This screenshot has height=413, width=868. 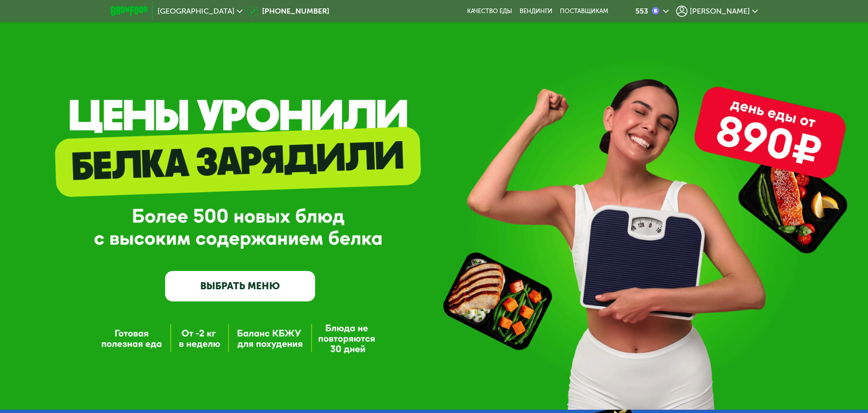 I want to click on a: Качество еды, so click(x=490, y=11).